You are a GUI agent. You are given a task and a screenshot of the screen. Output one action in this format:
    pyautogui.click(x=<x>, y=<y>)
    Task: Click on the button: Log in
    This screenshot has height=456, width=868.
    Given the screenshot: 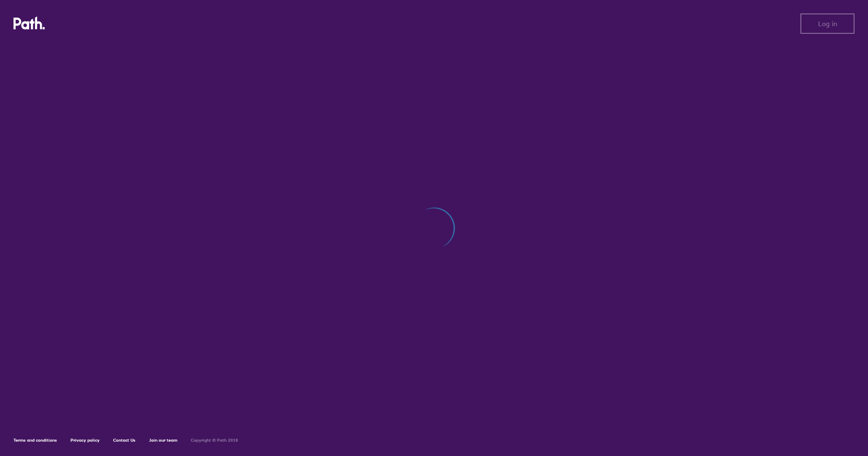 What is the action you would take?
    pyautogui.click(x=828, y=23)
    